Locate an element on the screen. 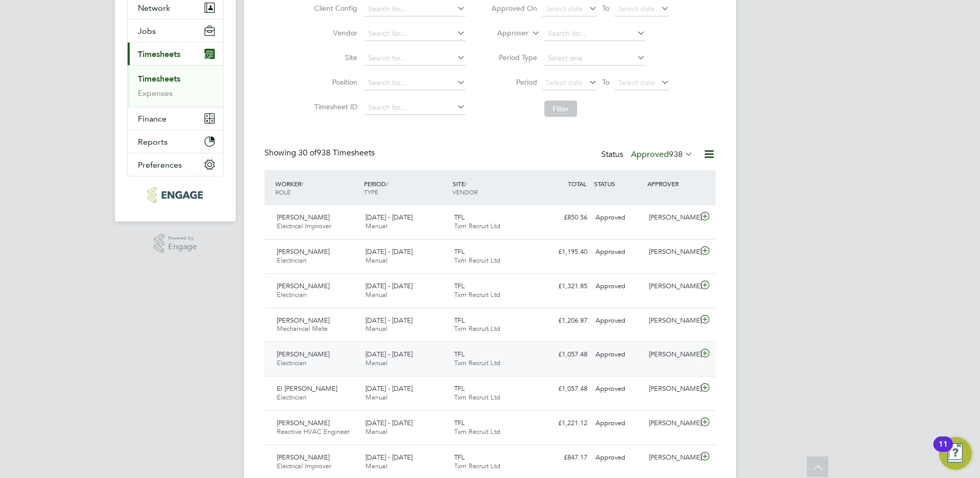 The height and width of the screenshot is (478, 980). label: Site is located at coordinates (335, 57).